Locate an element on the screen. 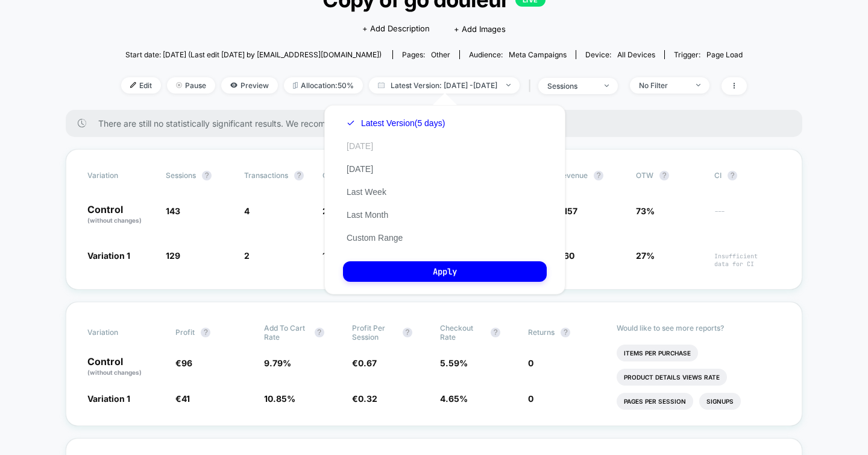 This screenshot has height=455, width=868. button: Last Month is located at coordinates (367, 215).